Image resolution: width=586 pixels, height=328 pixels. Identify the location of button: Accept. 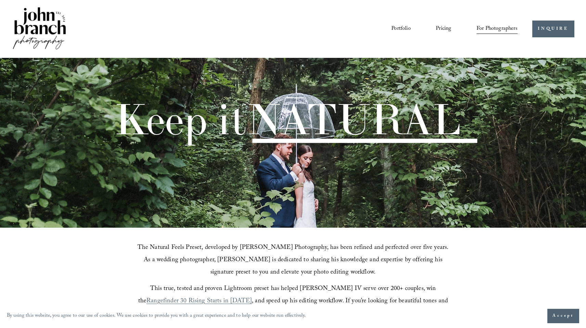
(563, 316).